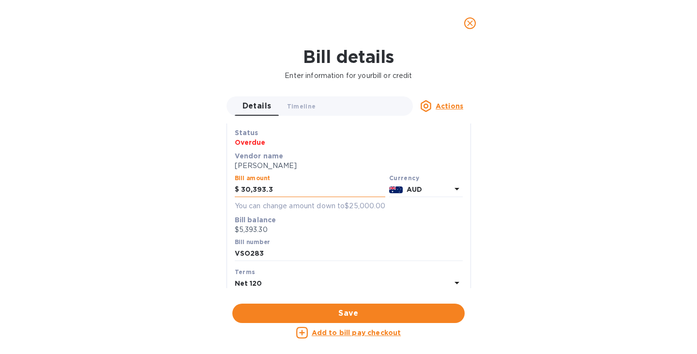  Describe the element at coordinates (449, 106) in the screenshot. I see `u: Actions` at that location.